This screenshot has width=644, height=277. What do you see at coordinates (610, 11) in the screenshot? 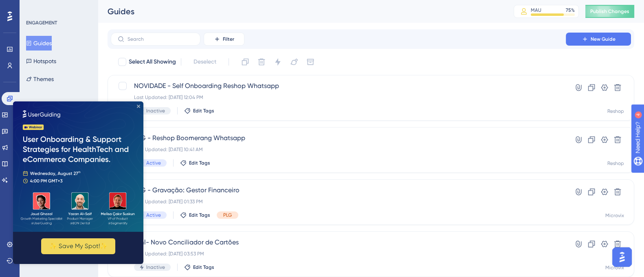
I see `button: Publish Changes` at bounding box center [610, 11].